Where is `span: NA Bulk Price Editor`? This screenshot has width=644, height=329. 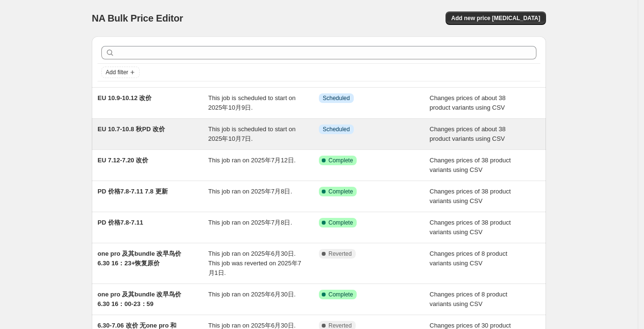
span: NA Bulk Price Editor is located at coordinates (137, 18).